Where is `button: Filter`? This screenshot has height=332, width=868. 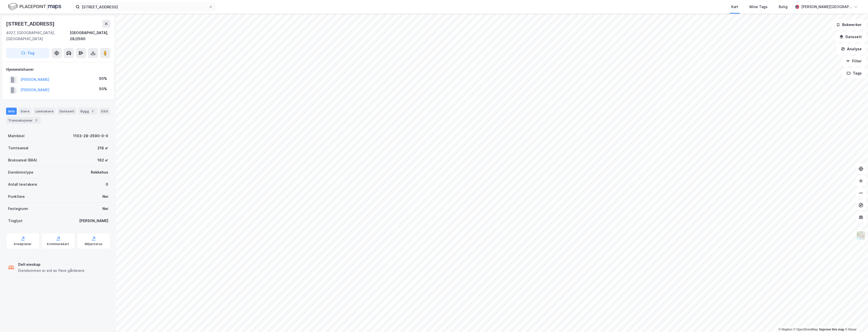
button: Filter is located at coordinates (854, 61).